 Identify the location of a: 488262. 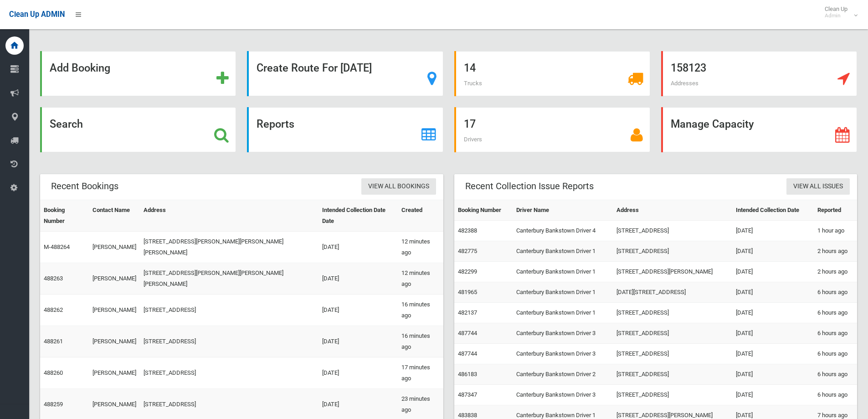
(53, 309).